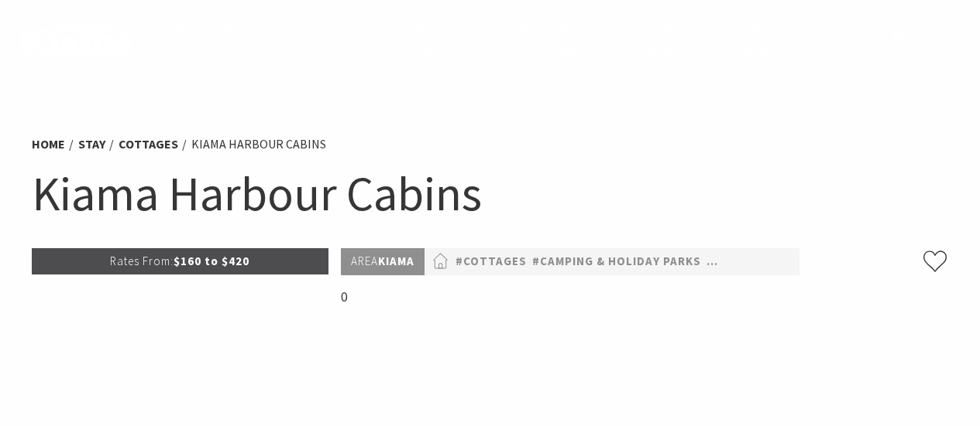 The height and width of the screenshot is (426, 980). Describe the element at coordinates (148, 144) in the screenshot. I see `a: Cottages` at that location.